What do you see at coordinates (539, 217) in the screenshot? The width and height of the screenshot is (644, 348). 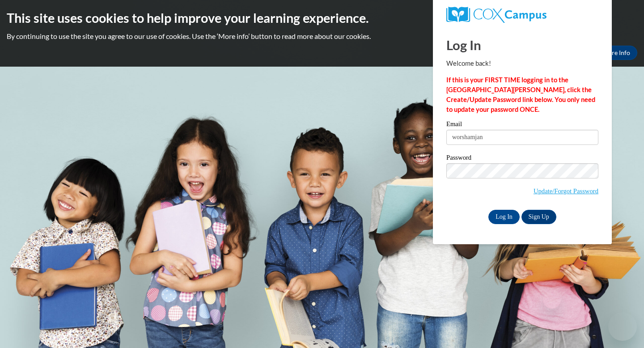 I see `a: Sign Up` at bounding box center [539, 217].